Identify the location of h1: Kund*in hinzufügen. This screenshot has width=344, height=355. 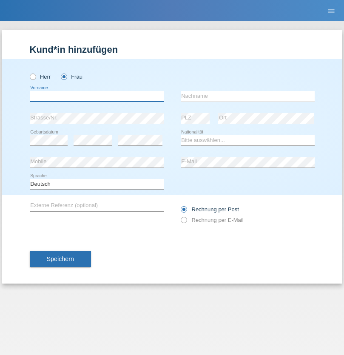
(172, 49).